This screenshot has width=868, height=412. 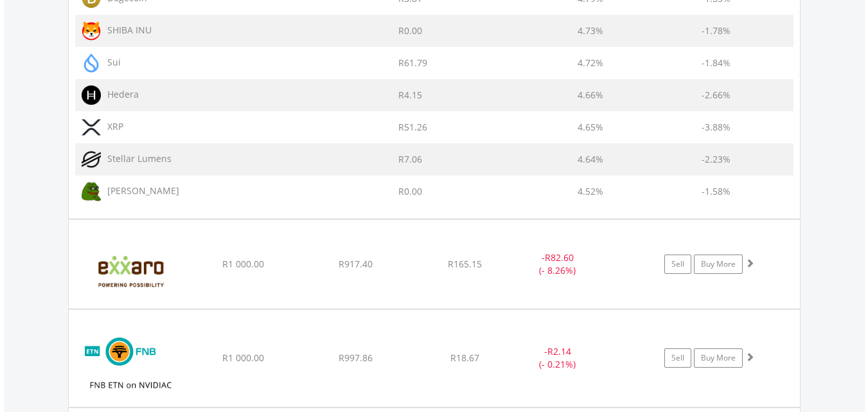 What do you see at coordinates (356, 263) in the screenshot?
I see `span: R917.40` at bounding box center [356, 263].